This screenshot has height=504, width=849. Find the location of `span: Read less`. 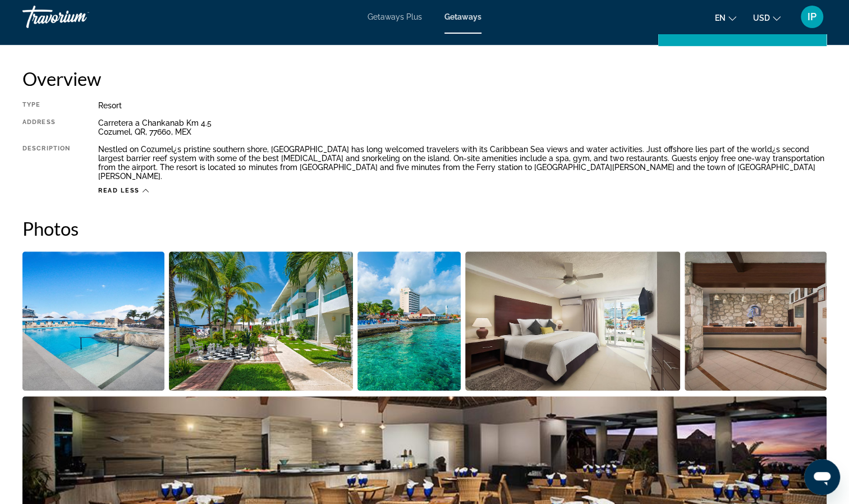

span: Read less is located at coordinates (119, 190).